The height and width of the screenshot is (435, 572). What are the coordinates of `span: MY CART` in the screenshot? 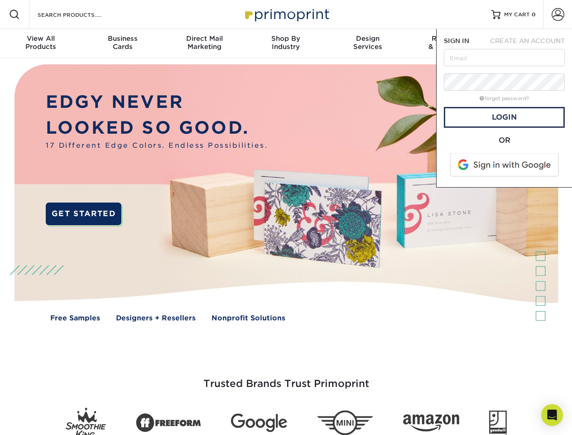 It's located at (517, 14).